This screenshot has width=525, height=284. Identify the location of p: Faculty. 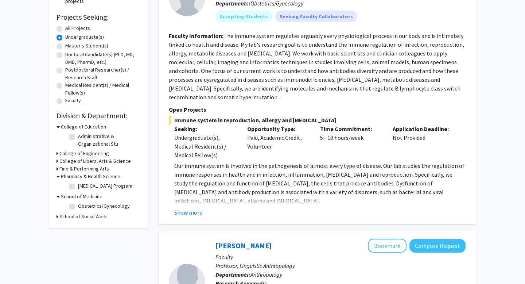
(341, 257).